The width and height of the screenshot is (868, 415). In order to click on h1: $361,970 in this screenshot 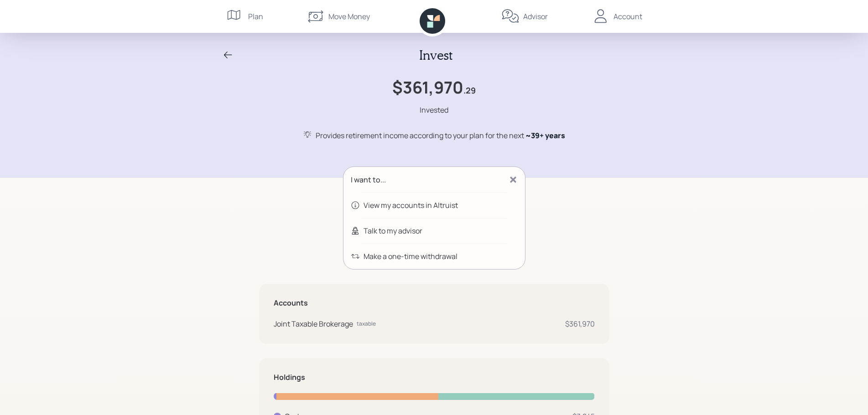, I will do `click(428, 87)`.